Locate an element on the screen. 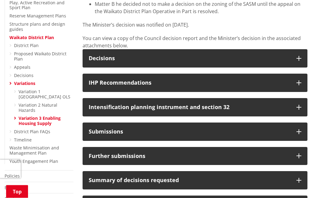 The image size is (312, 198). div: Submissions is located at coordinates (190, 132).